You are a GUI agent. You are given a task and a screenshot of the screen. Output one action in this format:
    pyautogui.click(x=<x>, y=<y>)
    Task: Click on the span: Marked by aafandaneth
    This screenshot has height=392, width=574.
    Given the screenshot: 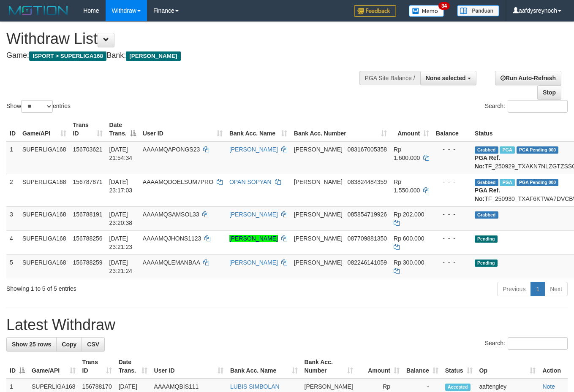 What is the action you would take?
    pyautogui.click(x=507, y=182)
    